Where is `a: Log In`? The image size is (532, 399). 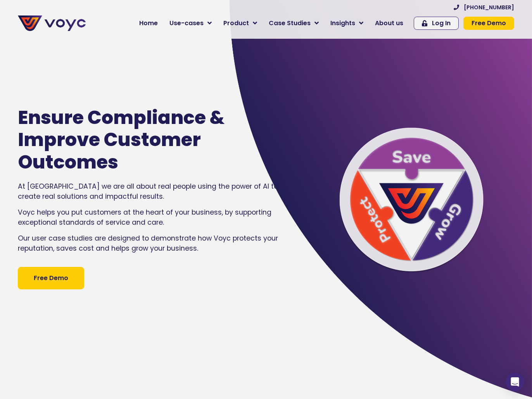
a: Log In is located at coordinates (436, 23).